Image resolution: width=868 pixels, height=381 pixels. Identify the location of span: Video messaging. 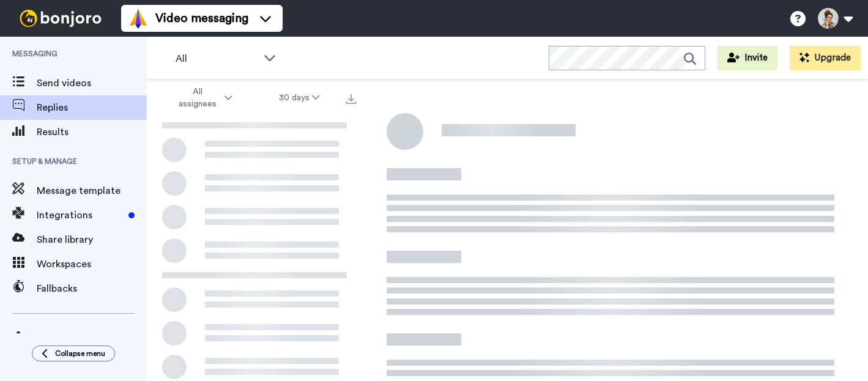
(202, 19).